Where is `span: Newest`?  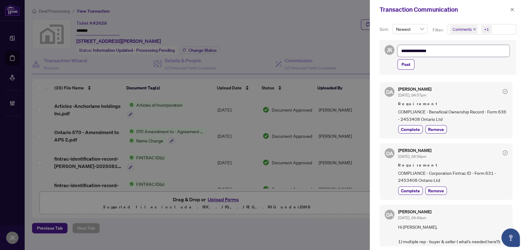 span: Newest is located at coordinates (410, 29).